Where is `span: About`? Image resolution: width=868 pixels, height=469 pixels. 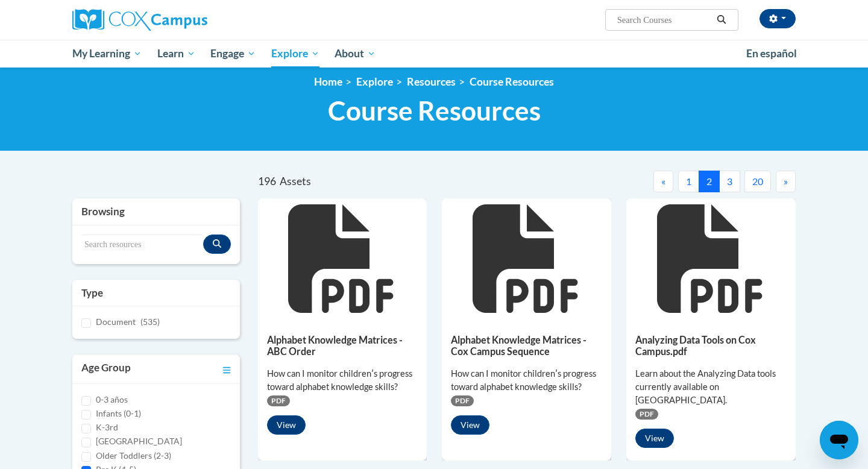 span: About is located at coordinates (355, 54).